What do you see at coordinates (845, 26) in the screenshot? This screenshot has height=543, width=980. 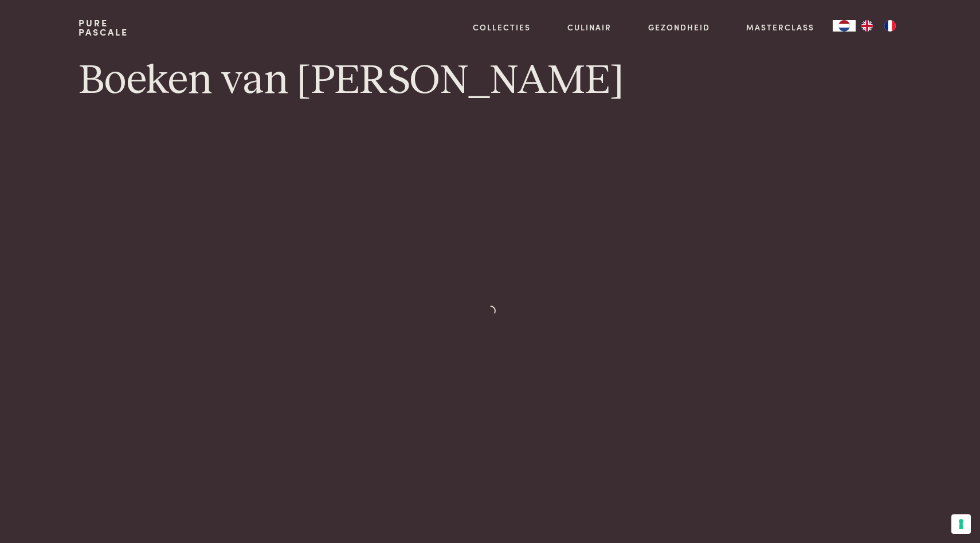 I see `div: Language` at bounding box center [845, 26].